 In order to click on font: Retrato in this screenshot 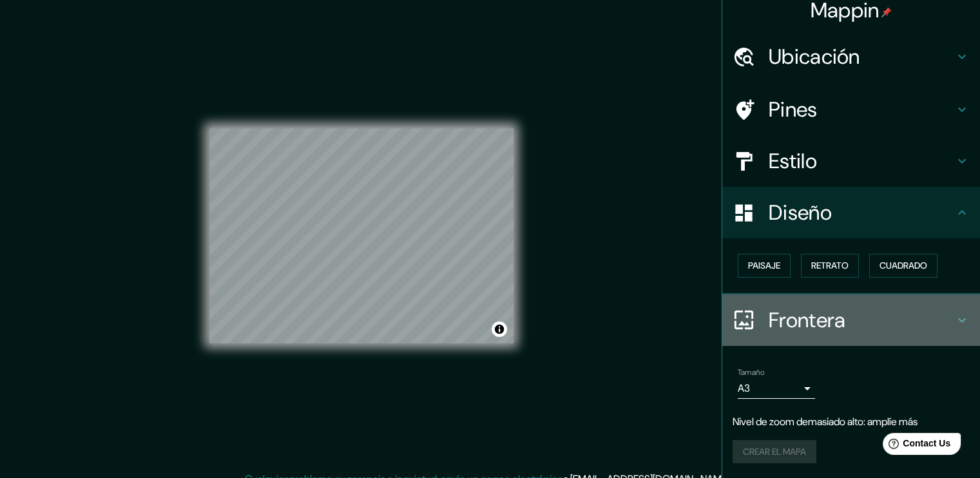, I will do `click(830, 265)`.